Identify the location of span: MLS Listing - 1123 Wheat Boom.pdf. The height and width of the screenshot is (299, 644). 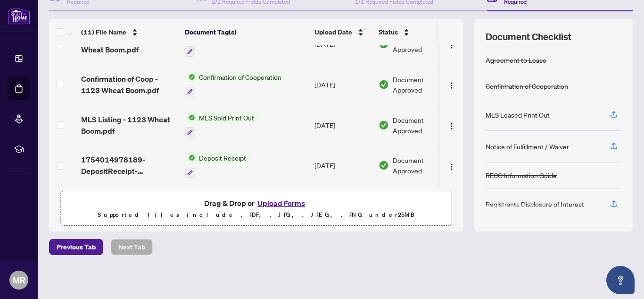
(129, 125).